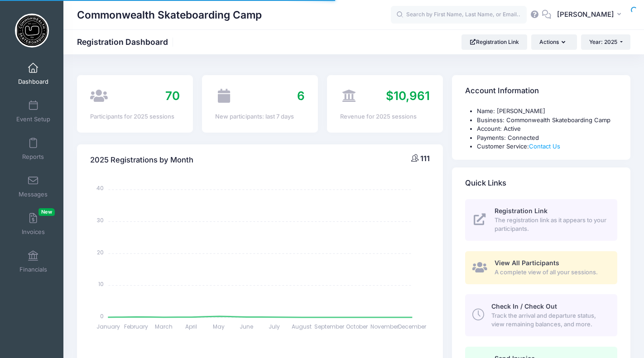 This screenshot has height=358, width=644. I want to click on tspan: August, so click(302, 327).